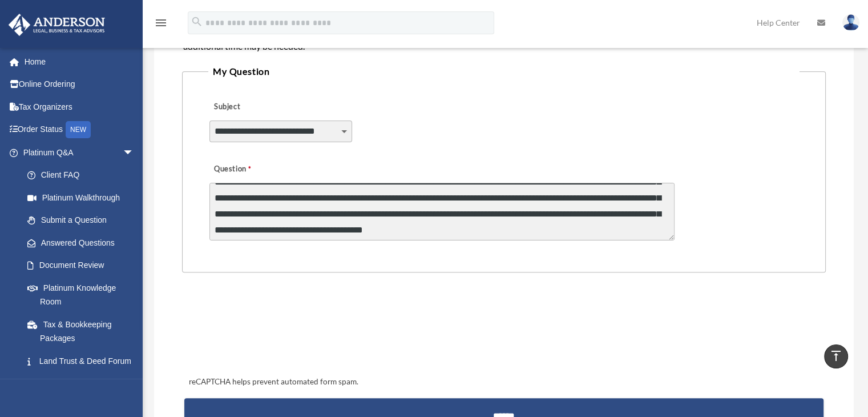 The height and width of the screenshot is (417, 868). I want to click on a: Home, so click(79, 62).